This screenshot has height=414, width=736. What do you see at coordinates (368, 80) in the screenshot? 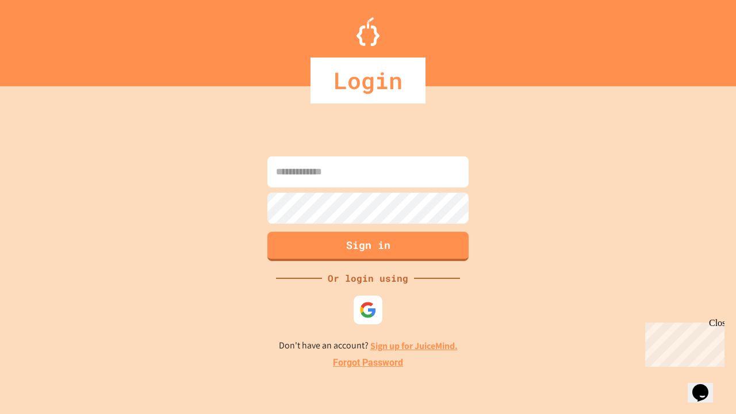
I see `div: Login` at bounding box center [368, 80].